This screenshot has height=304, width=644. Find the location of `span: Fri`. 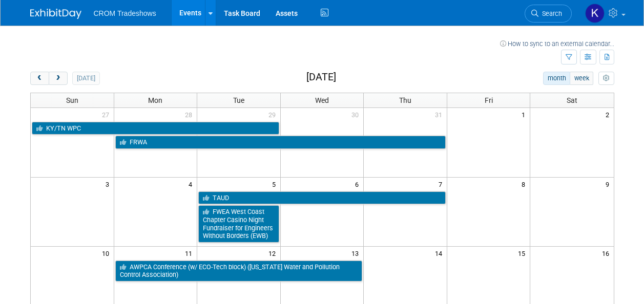

span: Fri is located at coordinates (489, 100).